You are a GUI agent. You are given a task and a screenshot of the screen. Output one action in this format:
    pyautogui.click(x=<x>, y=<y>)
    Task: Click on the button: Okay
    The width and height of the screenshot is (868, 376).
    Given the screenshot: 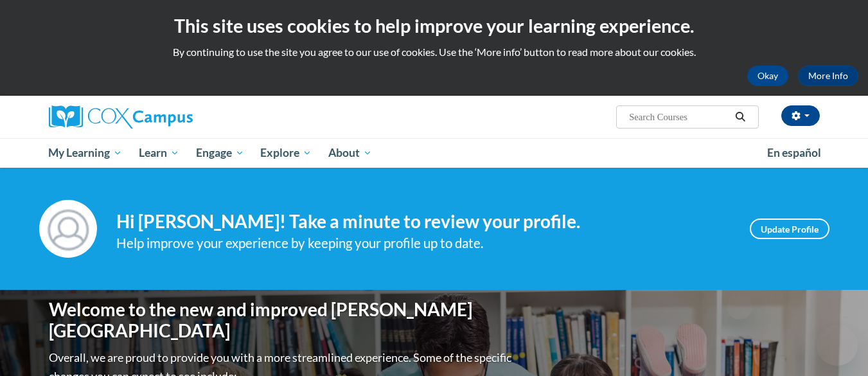 What is the action you would take?
    pyautogui.click(x=768, y=76)
    